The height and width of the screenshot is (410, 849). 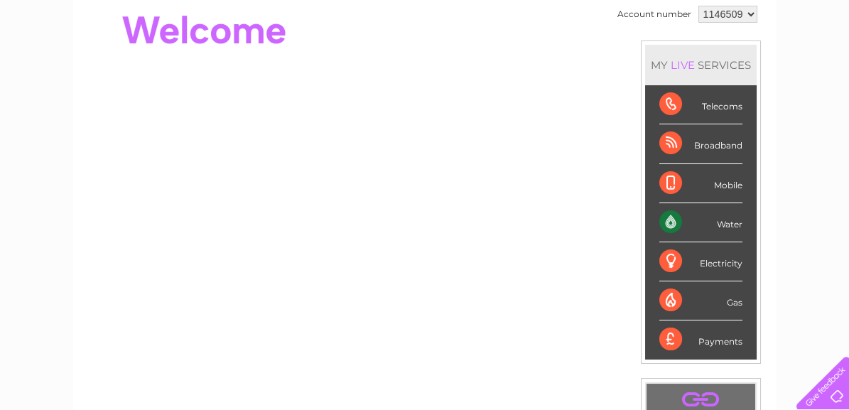 I want to click on div: Gas, so click(x=701, y=301).